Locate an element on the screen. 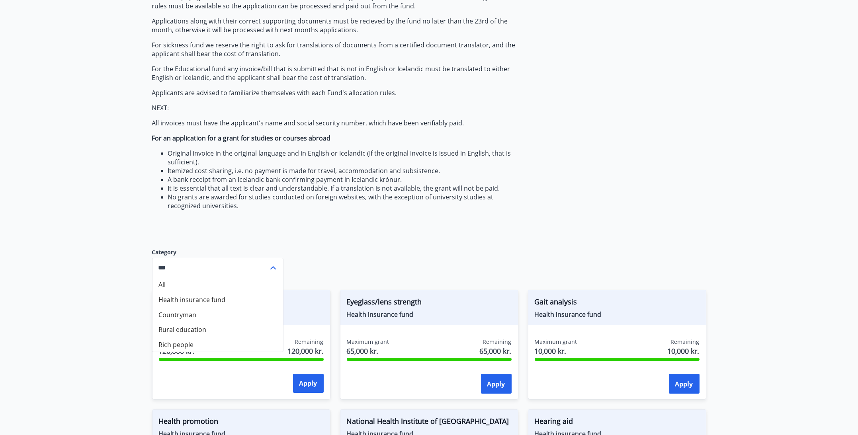  strong: For an application for a grant for studies or courses abroad is located at coordinates (241, 138).